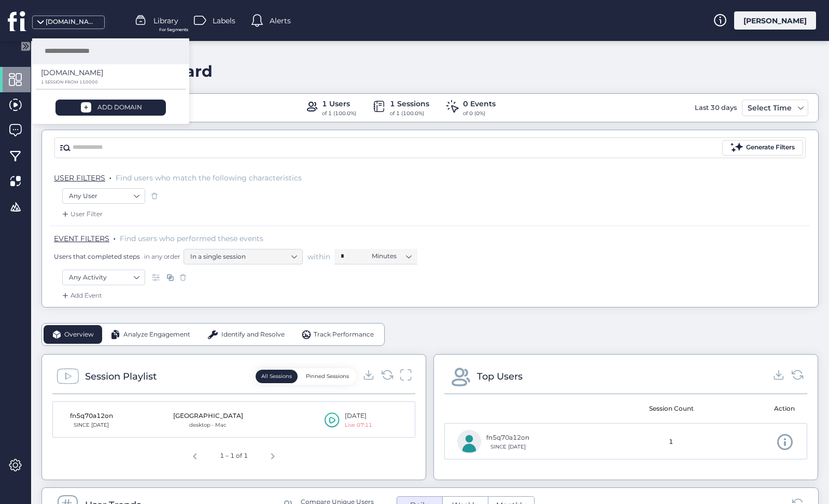 The image size is (829, 504). I want to click on div: Select Time, so click(770, 108).